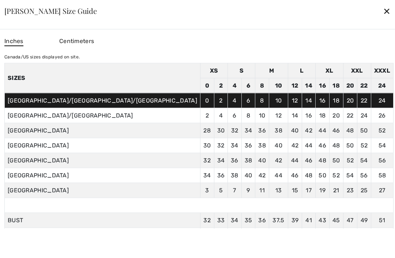 The height and width of the screenshot is (258, 395). Describe the element at coordinates (350, 160) in the screenshot. I see `td: 52` at that location.